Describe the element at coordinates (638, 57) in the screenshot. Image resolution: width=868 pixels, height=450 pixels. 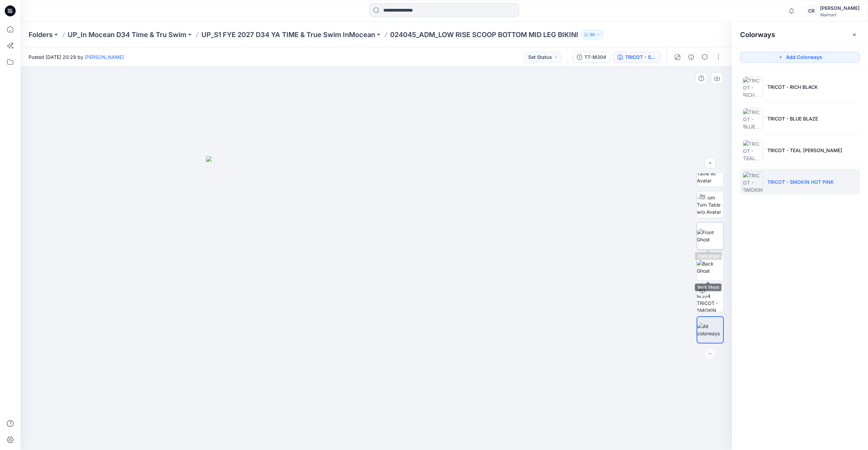
I see `button: TRICOT - SMOKIN HOT PINK` at that location.